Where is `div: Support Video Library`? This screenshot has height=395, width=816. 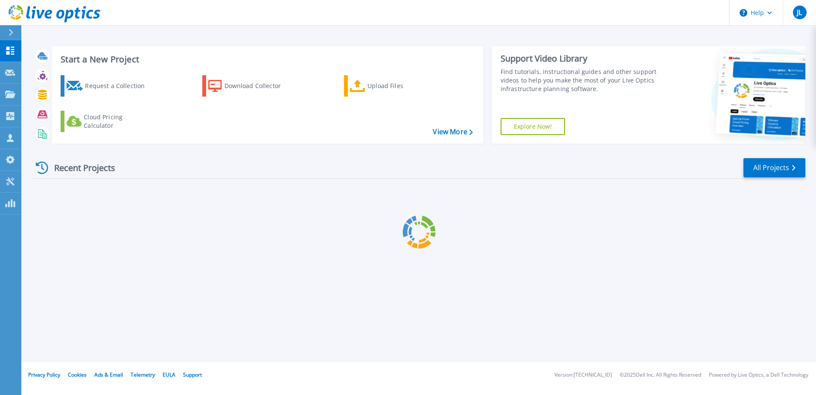
div: Support Video Library is located at coordinates (581, 58).